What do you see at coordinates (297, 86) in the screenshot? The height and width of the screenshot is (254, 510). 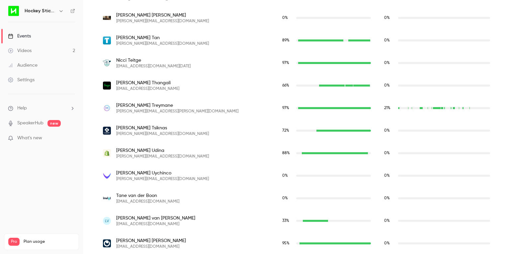 I see `div: arvind.thangali@sage.com` at bounding box center [297, 86].